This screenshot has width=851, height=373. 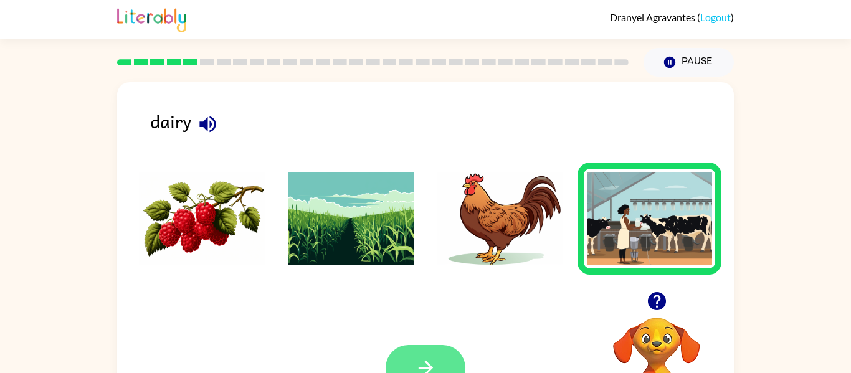 What do you see at coordinates (442, 127) in the screenshot?
I see `div: dairy` at bounding box center [442, 127].